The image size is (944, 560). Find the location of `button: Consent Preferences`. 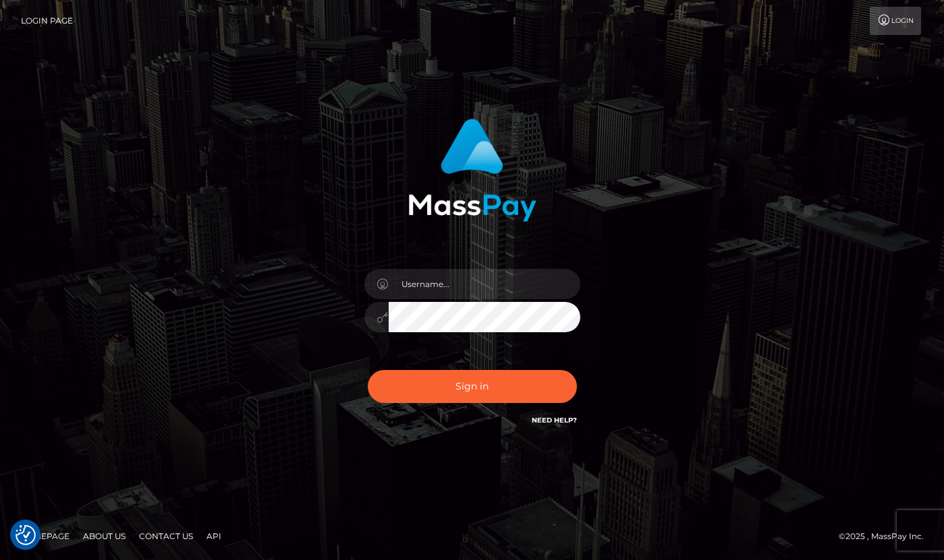

button: Consent Preferences is located at coordinates (25, 535).